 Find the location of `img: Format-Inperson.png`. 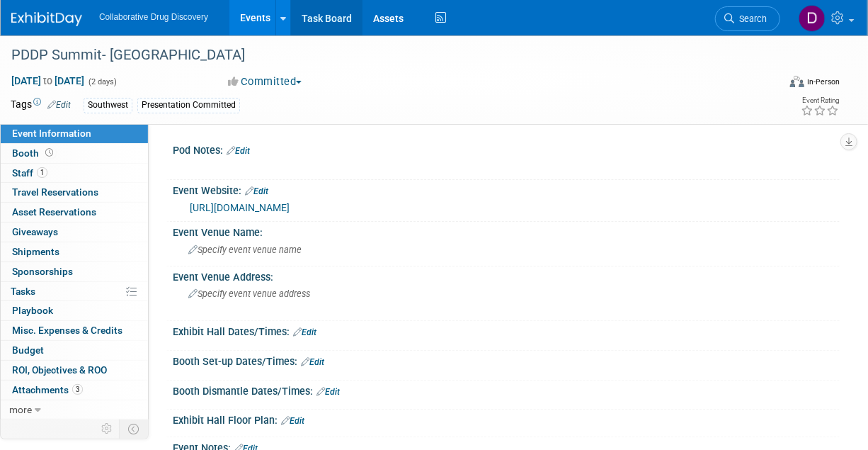

img: Format-Inperson.png is located at coordinates (797, 81).